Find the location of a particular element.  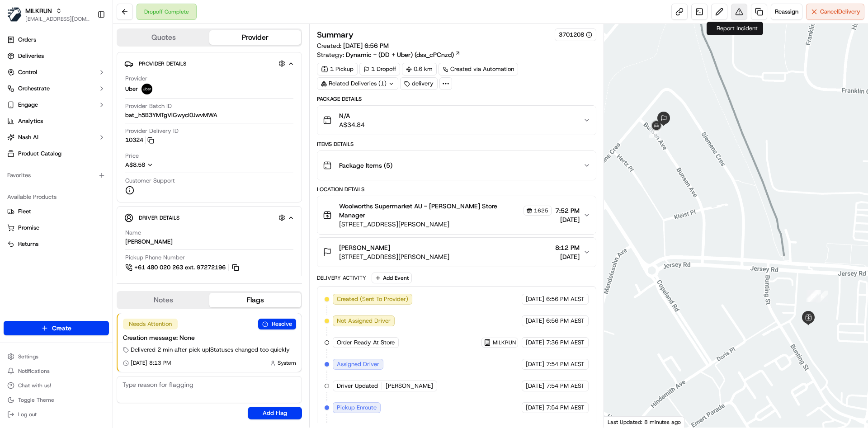

span: Product Catalog is located at coordinates (40, 154).